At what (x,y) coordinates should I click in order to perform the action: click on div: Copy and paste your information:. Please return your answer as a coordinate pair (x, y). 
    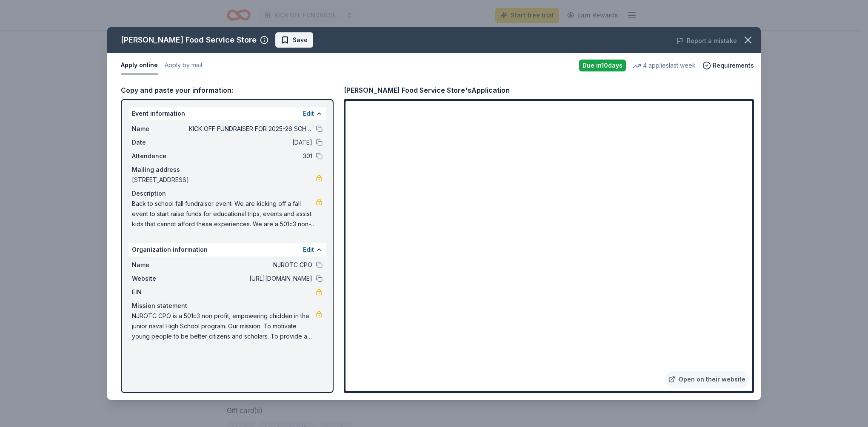
    Looking at the image, I should click on (227, 90).